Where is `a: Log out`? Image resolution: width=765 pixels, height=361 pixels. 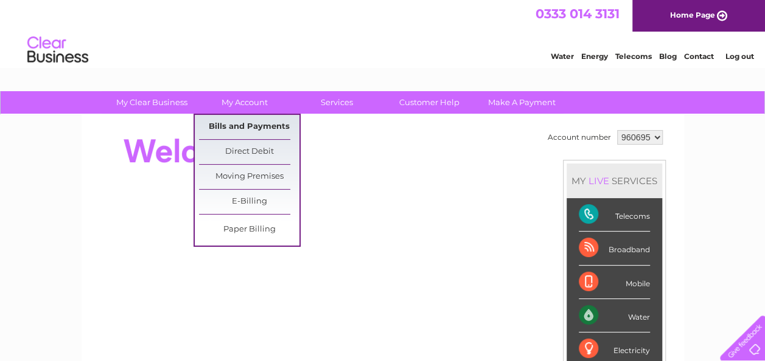
a: Log out is located at coordinates (739, 56).